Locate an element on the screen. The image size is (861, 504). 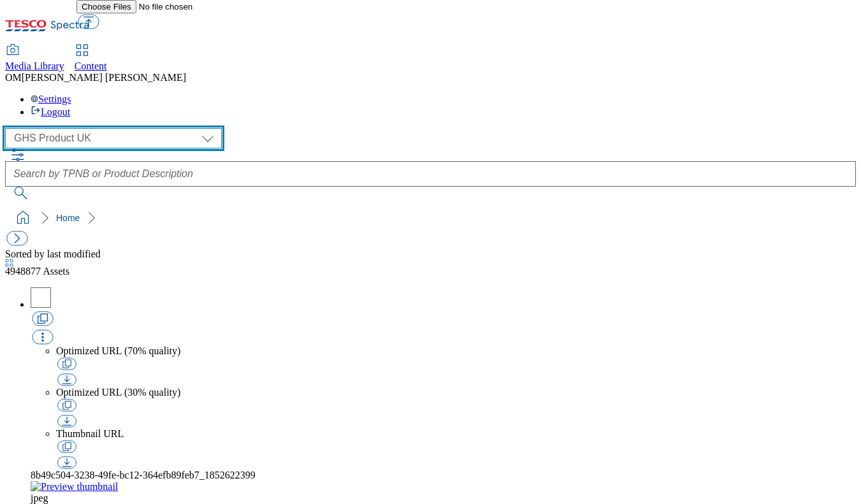
span: Assets is located at coordinates (37, 271).